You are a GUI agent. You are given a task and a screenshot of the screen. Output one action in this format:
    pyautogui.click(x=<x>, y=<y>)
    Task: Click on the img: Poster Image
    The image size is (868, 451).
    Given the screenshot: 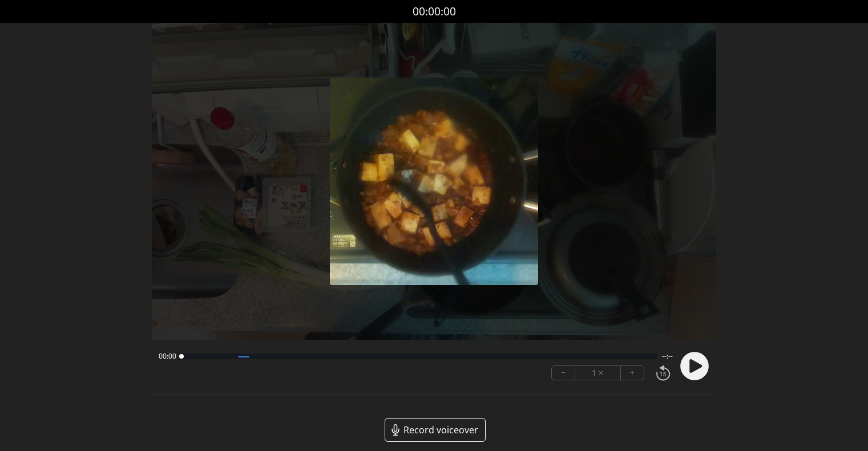 What is the action you would take?
    pyautogui.click(x=434, y=181)
    